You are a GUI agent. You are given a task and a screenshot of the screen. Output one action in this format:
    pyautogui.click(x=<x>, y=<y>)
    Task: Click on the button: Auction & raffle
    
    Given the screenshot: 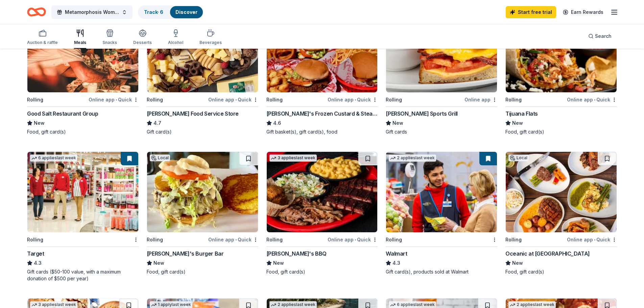 What is the action you would take?
    pyautogui.click(x=42, y=38)
    